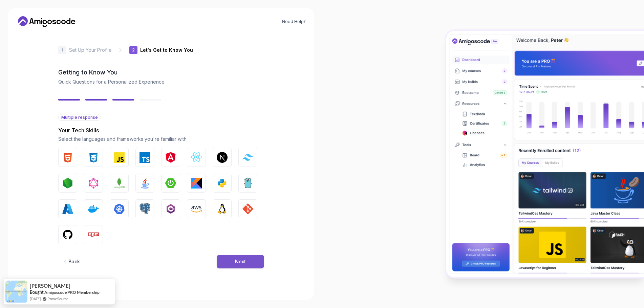 The width and height of the screenshot is (644, 308). What do you see at coordinates (119, 209) in the screenshot?
I see `button: Kubernetes` at bounding box center [119, 209].